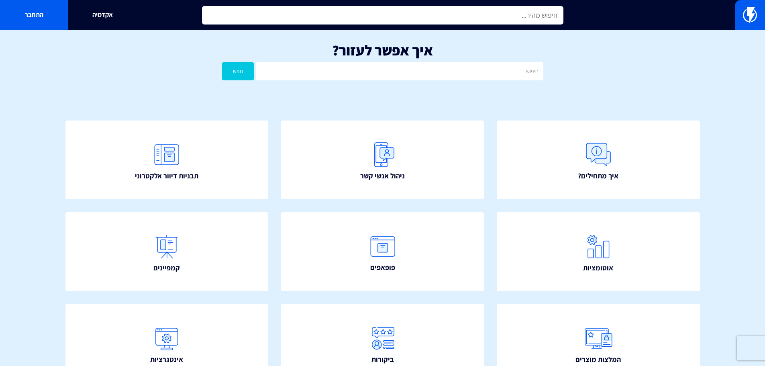  Describe the element at coordinates (383, 251) in the screenshot. I see `a: פופאפים` at that location.